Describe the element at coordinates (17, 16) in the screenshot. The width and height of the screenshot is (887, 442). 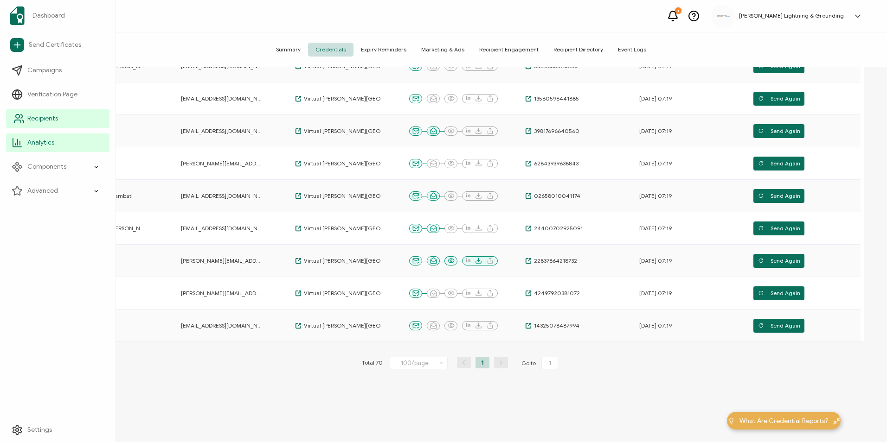
I see `img: sertifier-logomark-colored.svg` at that location.